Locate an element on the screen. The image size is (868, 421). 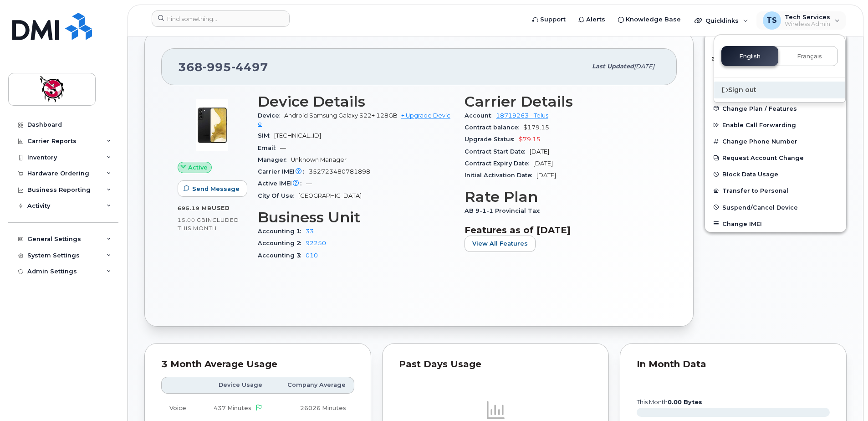
a: Alerts is located at coordinates (591, 20).